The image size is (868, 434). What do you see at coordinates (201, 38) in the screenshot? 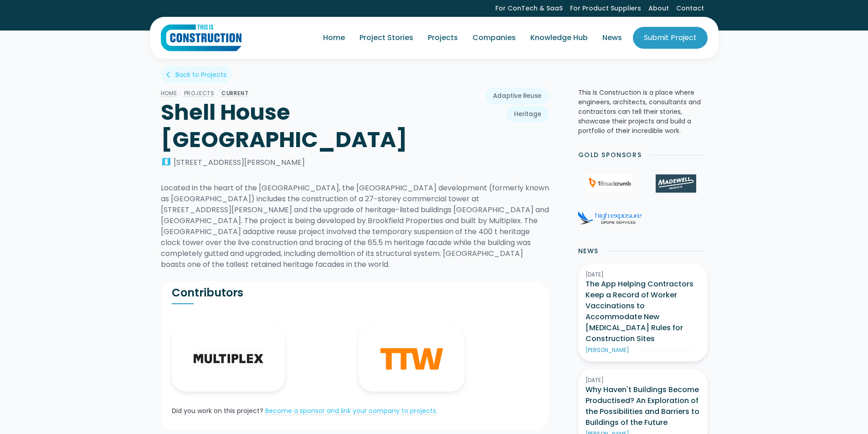
I see `a: home` at bounding box center [201, 38].